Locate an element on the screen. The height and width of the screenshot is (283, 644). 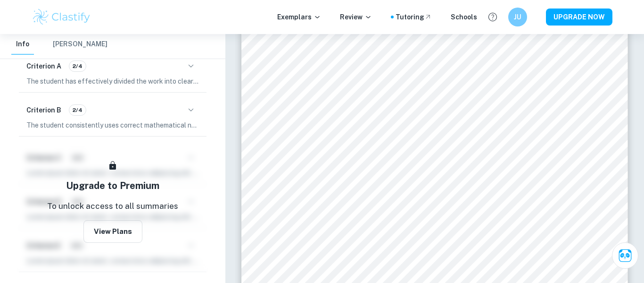
button: Help and Feedback is located at coordinates (493, 17).